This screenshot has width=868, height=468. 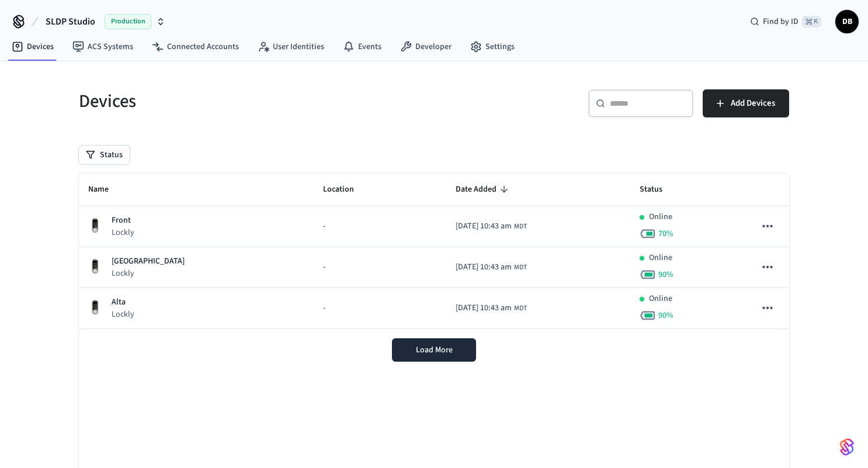 I want to click on span: DB, so click(x=848, y=21).